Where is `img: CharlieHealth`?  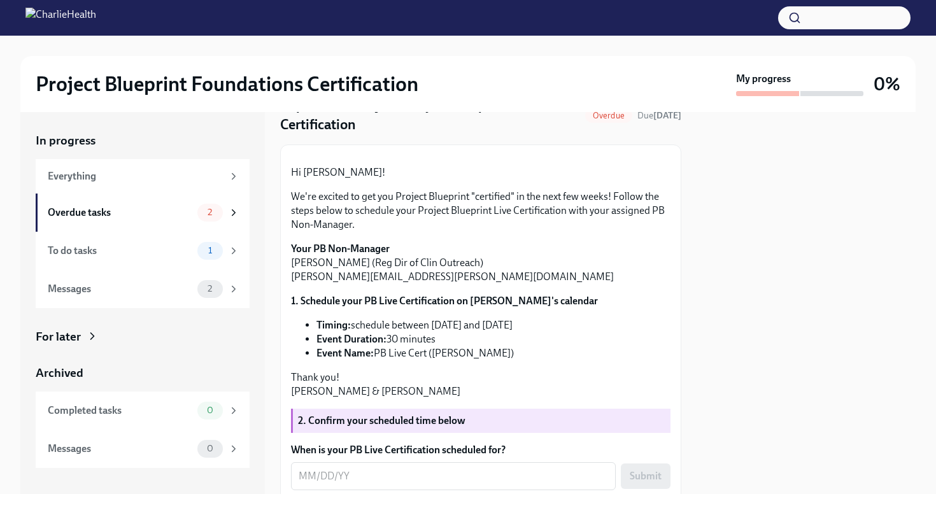
img: CharlieHealth is located at coordinates (60, 18).